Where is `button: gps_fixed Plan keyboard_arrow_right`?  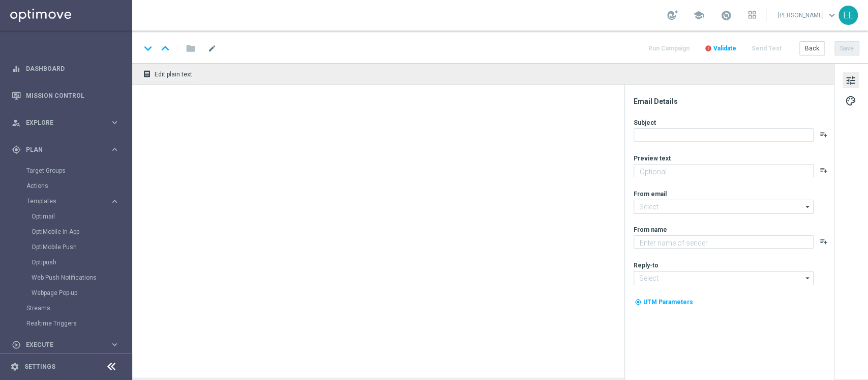 button: gps_fixed Plan keyboard_arrow_right is located at coordinates (66, 150).